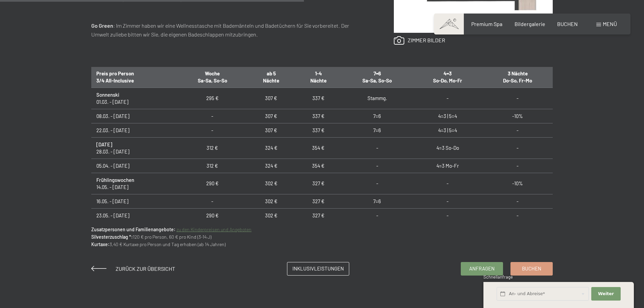 The width and height of the screenshot is (644, 308). What do you see at coordinates (133, 268) in the screenshot?
I see `a: Zurück zur Übersicht` at bounding box center [133, 268].